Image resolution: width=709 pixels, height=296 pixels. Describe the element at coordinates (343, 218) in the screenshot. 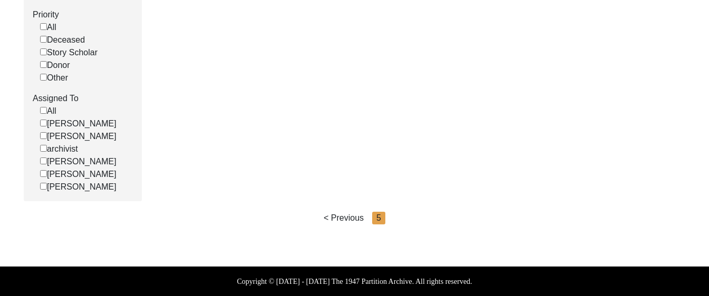

I see `div: < Previous` at that location.